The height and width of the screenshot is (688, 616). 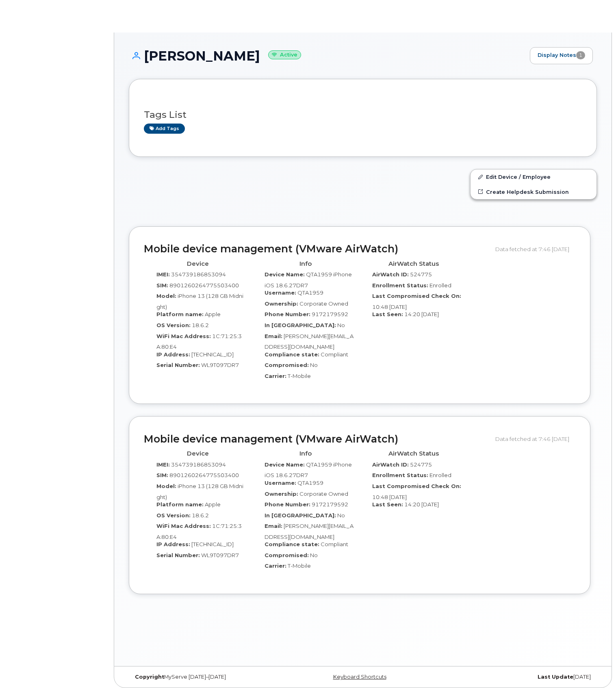 What do you see at coordinates (164, 129) in the screenshot?
I see `a: Add tags` at bounding box center [164, 129].